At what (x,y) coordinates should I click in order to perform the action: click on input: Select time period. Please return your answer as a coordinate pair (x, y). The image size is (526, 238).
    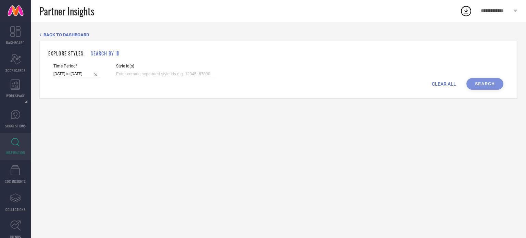
    Looking at the image, I should click on (77, 74).